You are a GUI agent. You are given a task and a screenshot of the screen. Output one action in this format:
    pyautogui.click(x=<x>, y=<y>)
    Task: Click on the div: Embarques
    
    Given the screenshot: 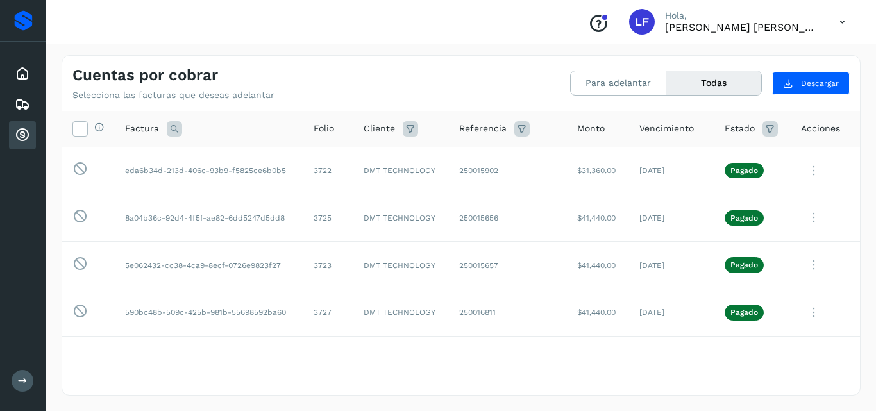 What is the action you would take?
    pyautogui.click(x=22, y=104)
    